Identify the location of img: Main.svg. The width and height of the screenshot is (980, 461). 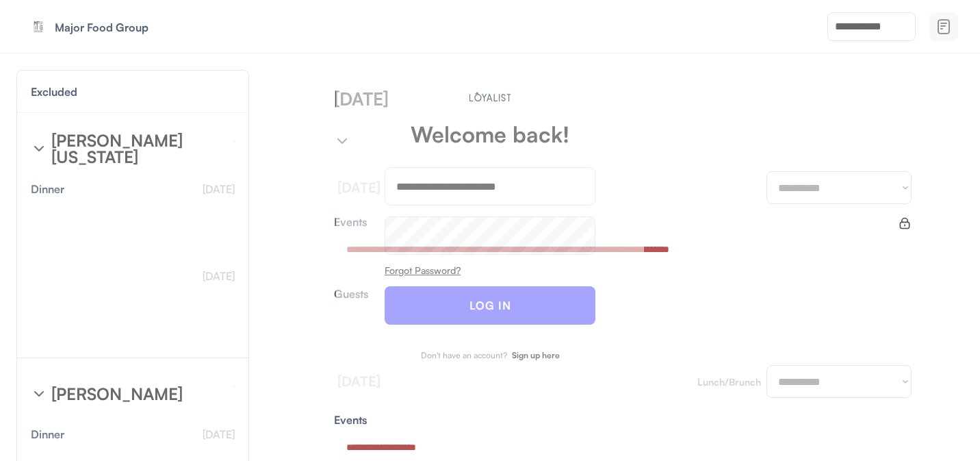
(490, 97).